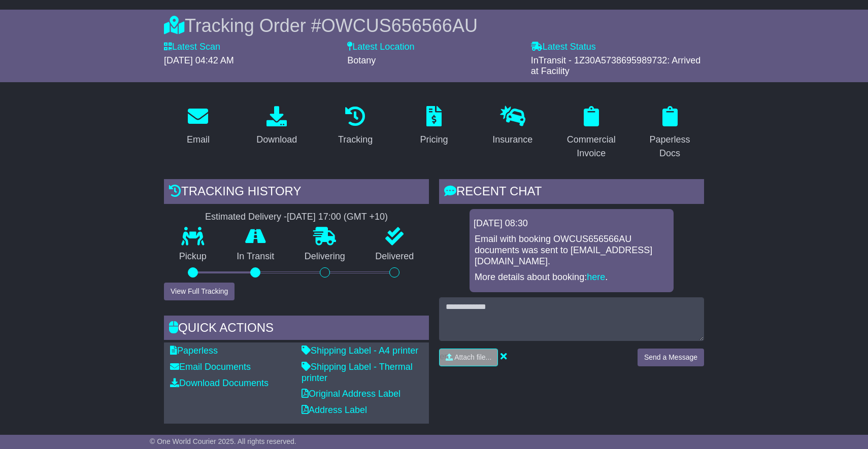  I want to click on div: Download, so click(277, 140).